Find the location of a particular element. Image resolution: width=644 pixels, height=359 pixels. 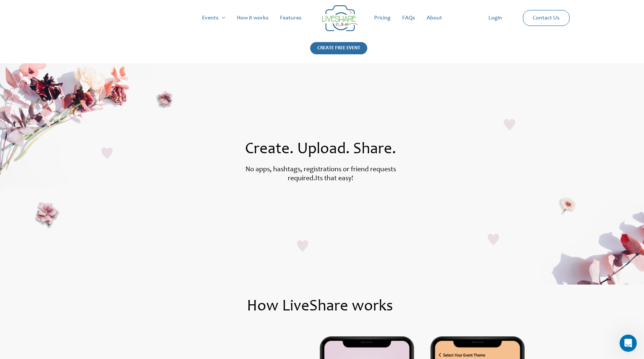

a: Features is located at coordinates (291, 18).